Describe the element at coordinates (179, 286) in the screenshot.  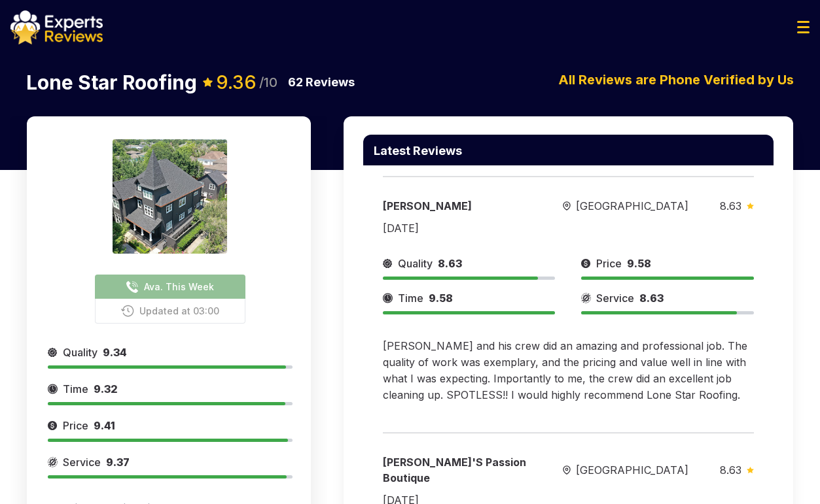
I see `span: Ava. This Week` at that location.